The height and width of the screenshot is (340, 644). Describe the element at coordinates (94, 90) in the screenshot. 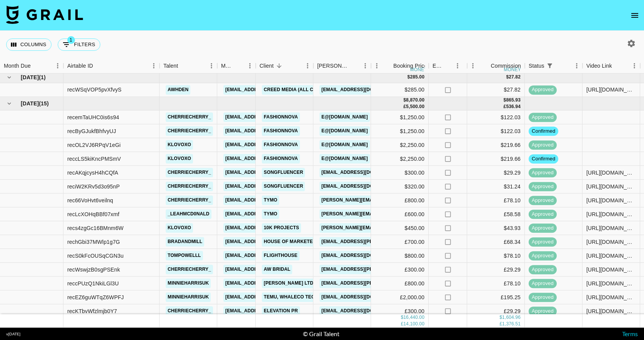

I see `div: recWSqVOP5pvXfvyS` at that location.